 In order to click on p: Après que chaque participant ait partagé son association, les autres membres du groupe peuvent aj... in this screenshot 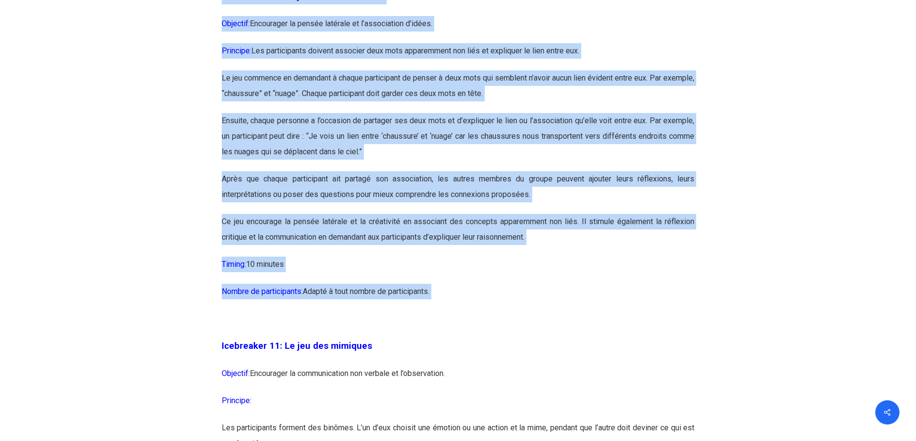, I will do `click(458, 193)`.